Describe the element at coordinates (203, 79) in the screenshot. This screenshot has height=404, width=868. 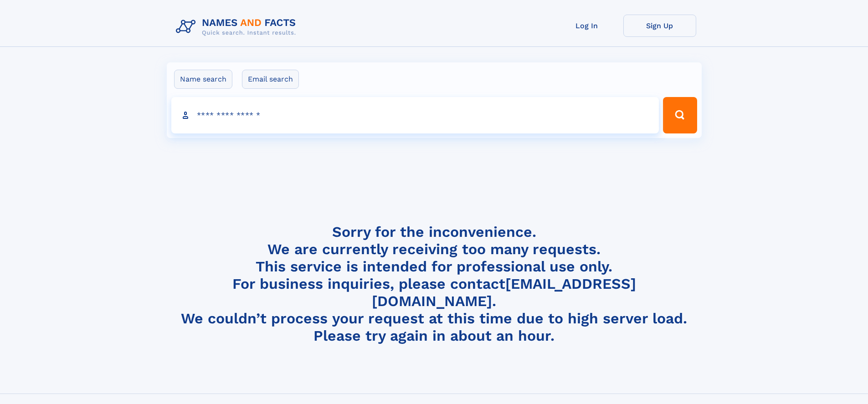
I see `label: Name search` at that location.